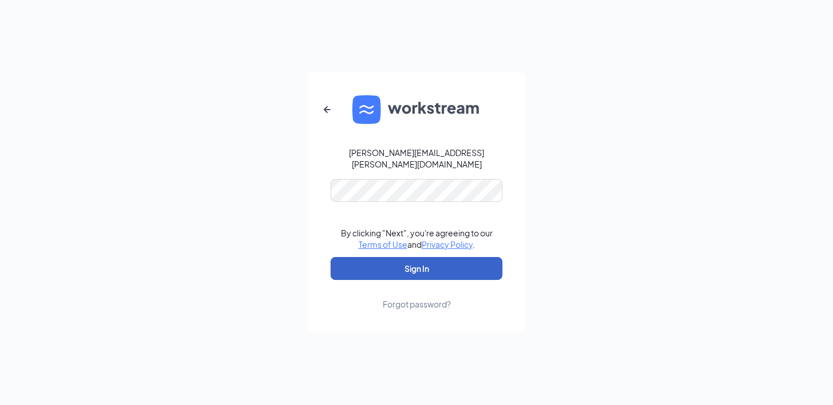 Image resolution: width=833 pixels, height=405 pixels. I want to click on button: Sign In, so click(417, 268).